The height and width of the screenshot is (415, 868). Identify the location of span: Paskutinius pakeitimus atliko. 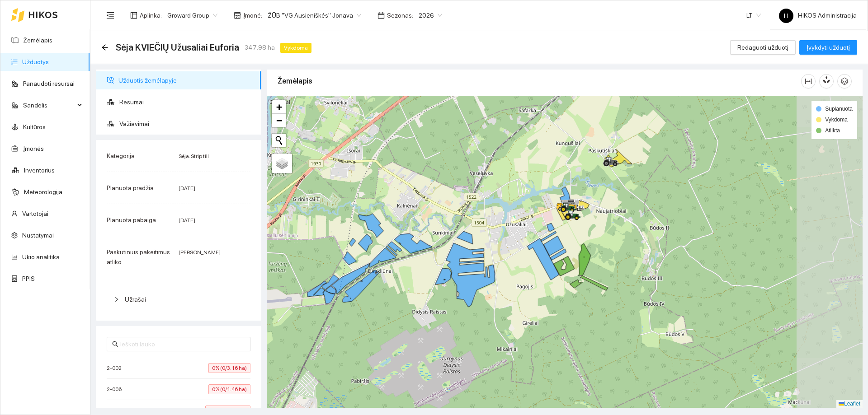
(138, 257).